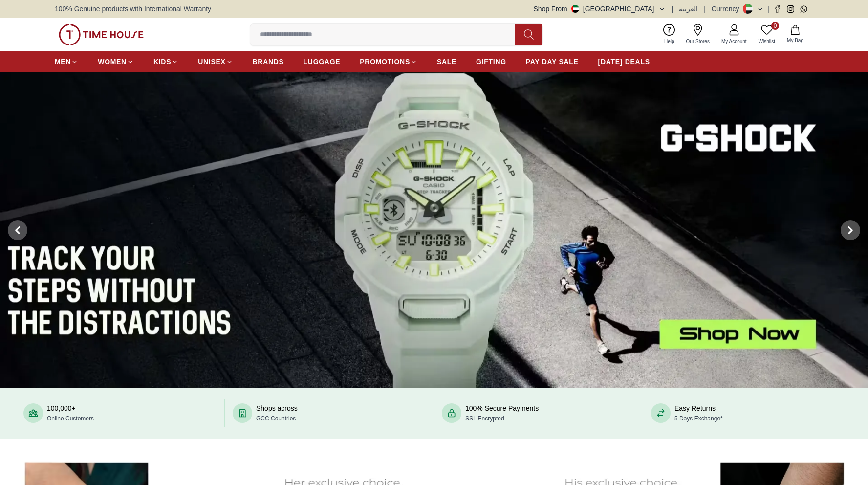 The image size is (868, 485). I want to click on span: LUGGAGE, so click(322, 61).